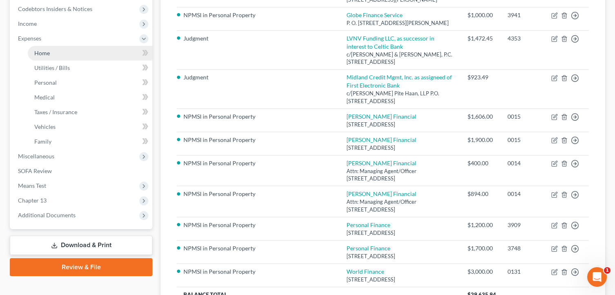 This screenshot has height=295, width=615. I want to click on span: Additional Documents, so click(47, 214).